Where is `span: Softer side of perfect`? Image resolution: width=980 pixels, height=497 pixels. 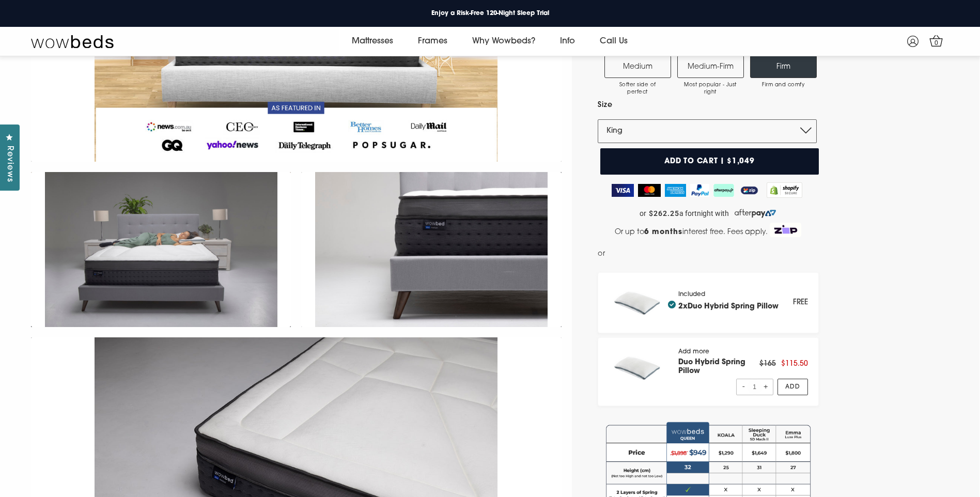 span: Softer side of perfect is located at coordinates (638, 89).